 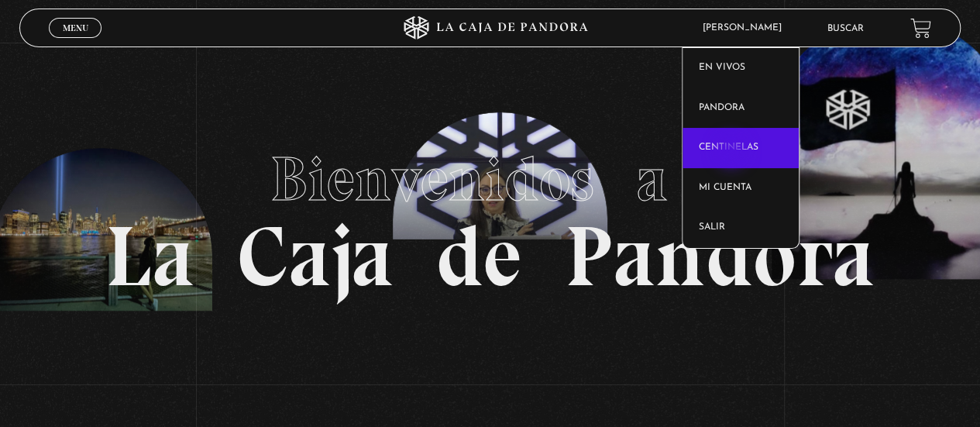 I want to click on span: Bienvenidos a, so click(x=490, y=179).